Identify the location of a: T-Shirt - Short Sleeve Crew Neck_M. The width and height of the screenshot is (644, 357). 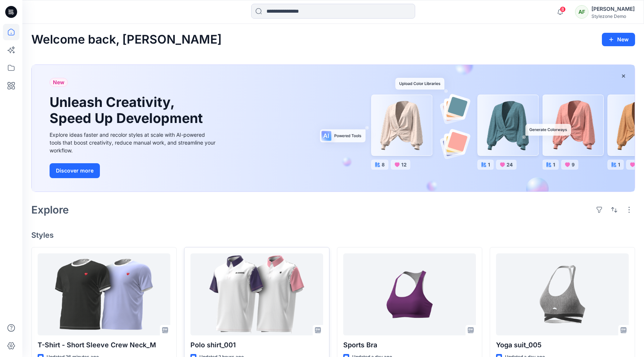
(104, 294).